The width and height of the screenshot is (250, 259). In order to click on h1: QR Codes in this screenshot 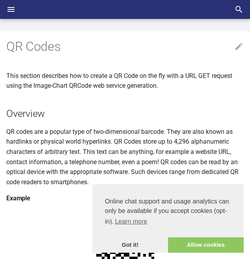, I will do `click(125, 47)`.